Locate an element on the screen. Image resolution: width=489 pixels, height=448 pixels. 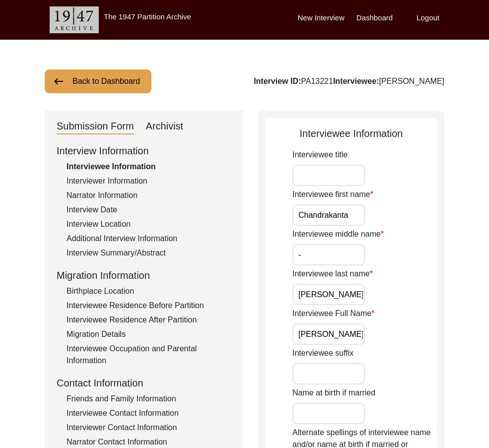
div: Interview Location is located at coordinates (148, 224).